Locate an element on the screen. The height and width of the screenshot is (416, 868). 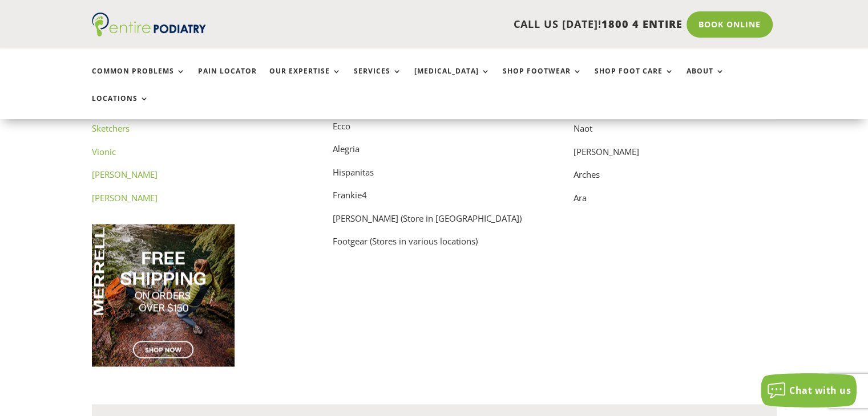
a: Common Problems is located at coordinates (139, 79).